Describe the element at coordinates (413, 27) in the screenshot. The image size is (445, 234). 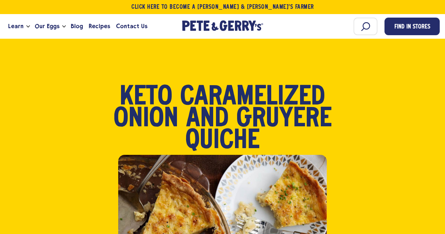
I see `span: Find in Stores` at that location.